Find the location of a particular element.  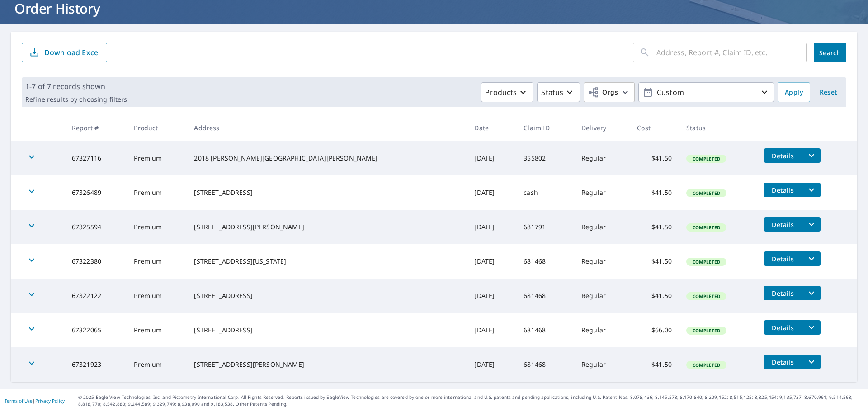

input: Address, Report #, Claim ID, etc. is located at coordinates (732, 53).